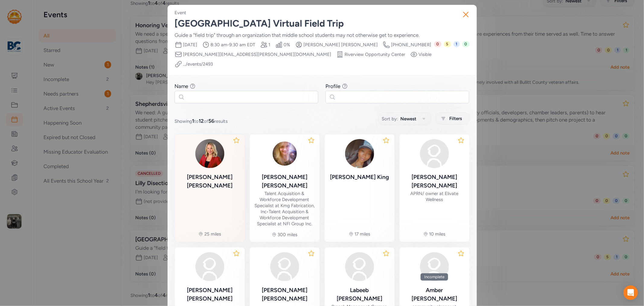 Image resolution: width=644 pixels, height=306 pixels. Describe the element at coordinates (409, 119) in the screenshot. I see `span: Newest` at that location.